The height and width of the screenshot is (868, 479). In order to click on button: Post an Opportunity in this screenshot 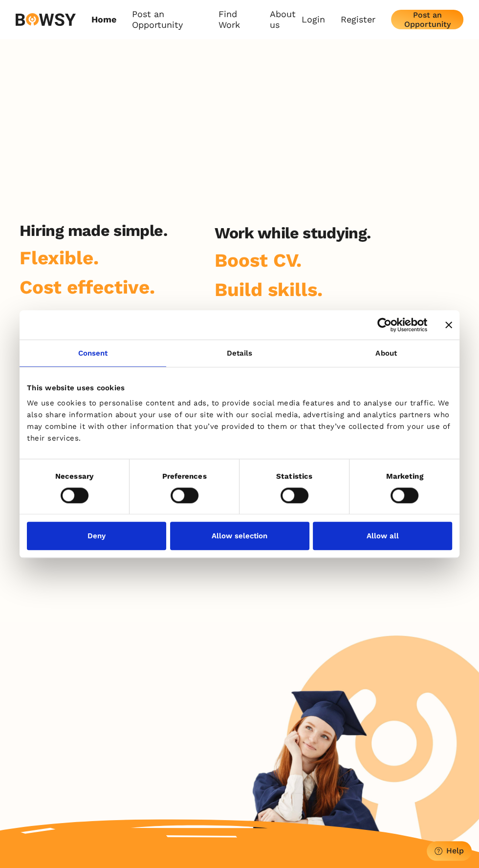, I will do `click(427, 19)`.